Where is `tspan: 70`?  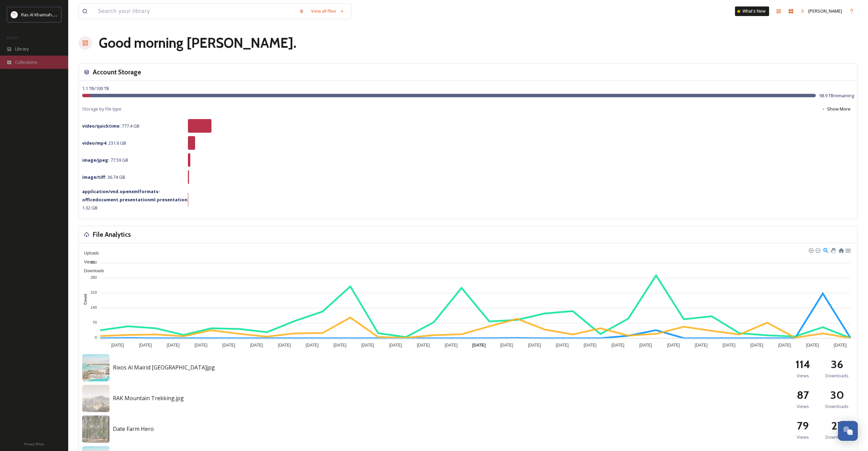 tspan: 70 is located at coordinates (95, 322).